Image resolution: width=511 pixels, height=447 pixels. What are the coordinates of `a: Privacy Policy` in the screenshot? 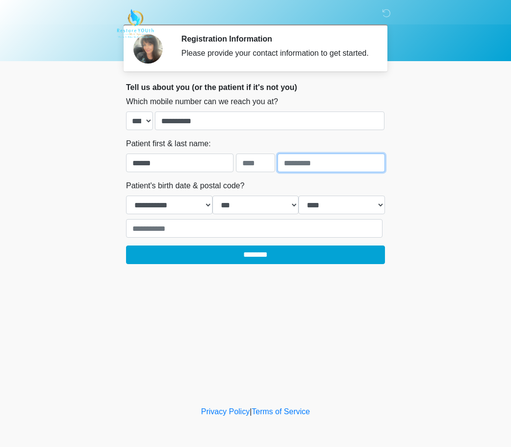 It's located at (226, 411).